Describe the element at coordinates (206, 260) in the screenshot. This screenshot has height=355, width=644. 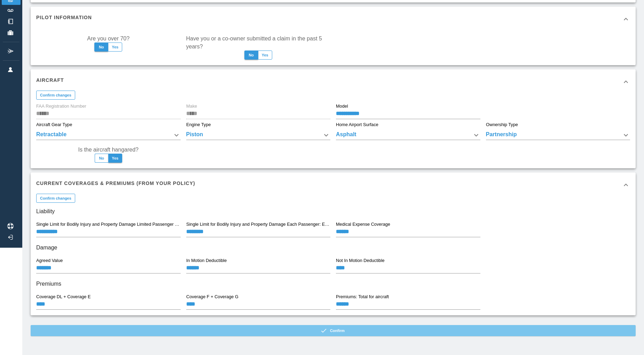
I see `label: In Motion Deductible` at that location.